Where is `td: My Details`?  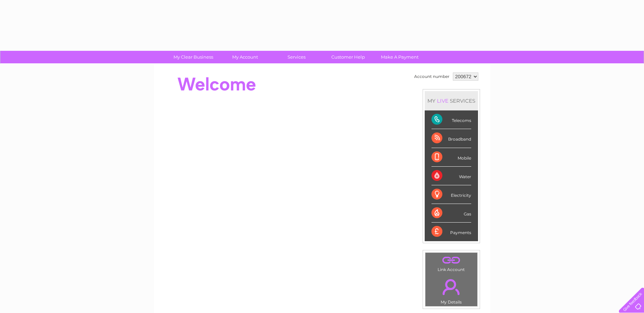 td: My Details is located at coordinates (451, 290).